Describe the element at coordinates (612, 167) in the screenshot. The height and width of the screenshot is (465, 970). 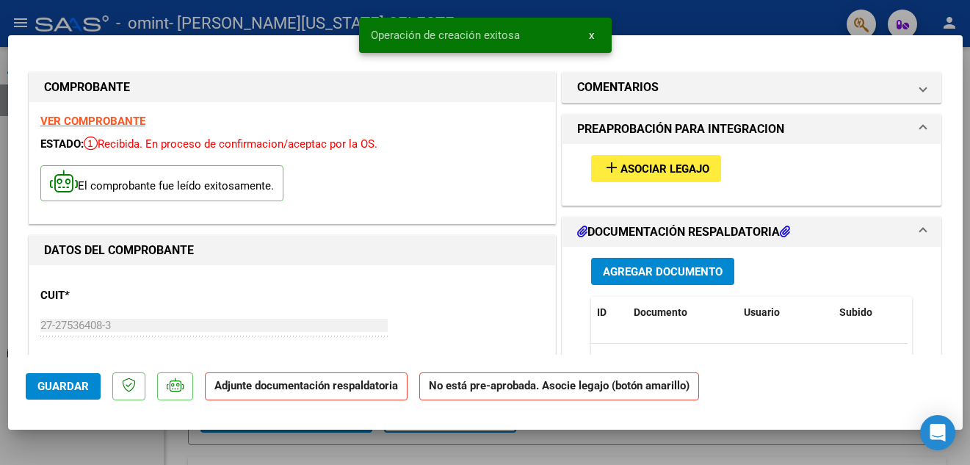
I see `mat-icon: add` at that location.